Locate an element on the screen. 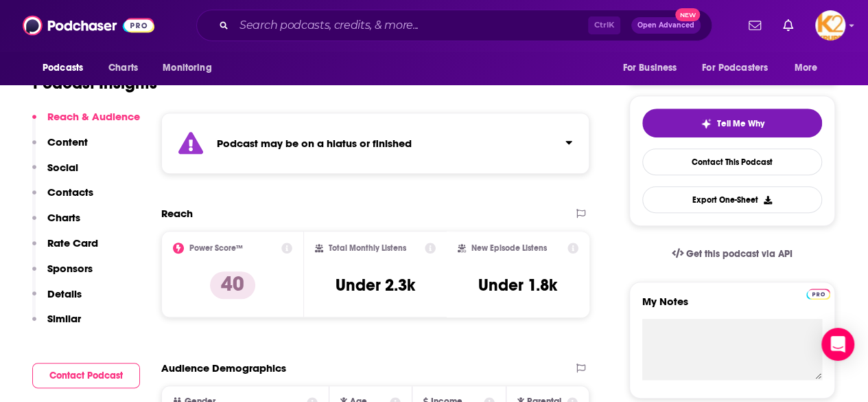 Image resolution: width=868 pixels, height=402 pixels. p: Details is located at coordinates (64, 293).